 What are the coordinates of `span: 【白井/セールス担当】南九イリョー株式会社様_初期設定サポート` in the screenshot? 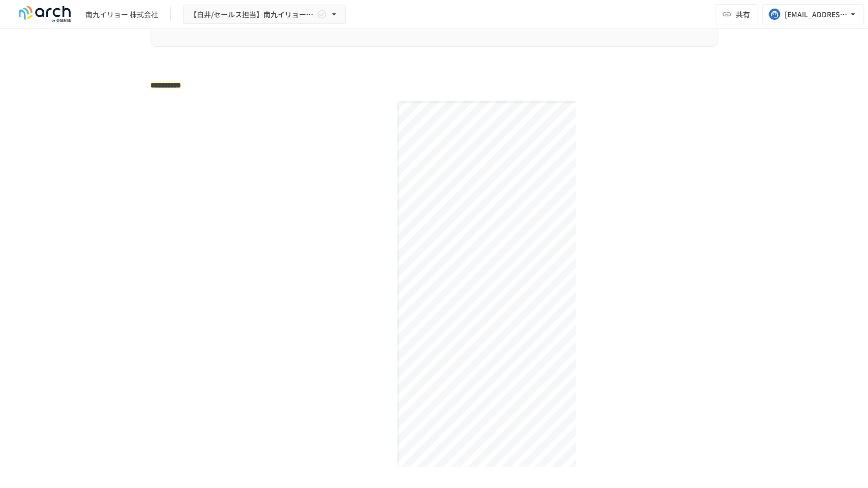 It's located at (252, 14).